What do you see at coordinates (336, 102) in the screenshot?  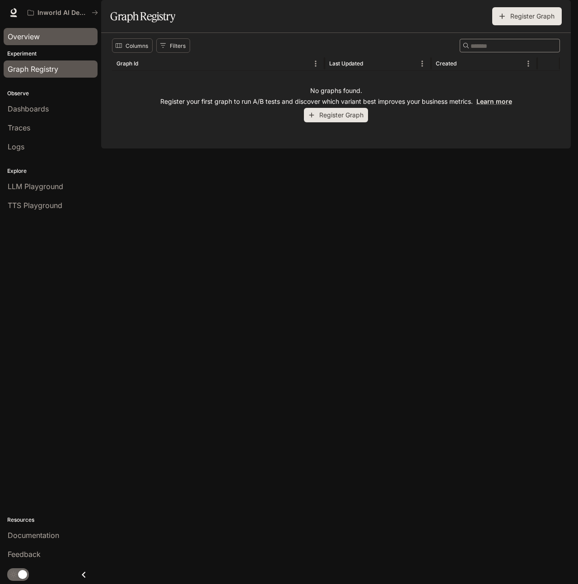 I see `p: Register your first graph to run A/B tests and discover which variant best improves your business...` at bounding box center [336, 102].